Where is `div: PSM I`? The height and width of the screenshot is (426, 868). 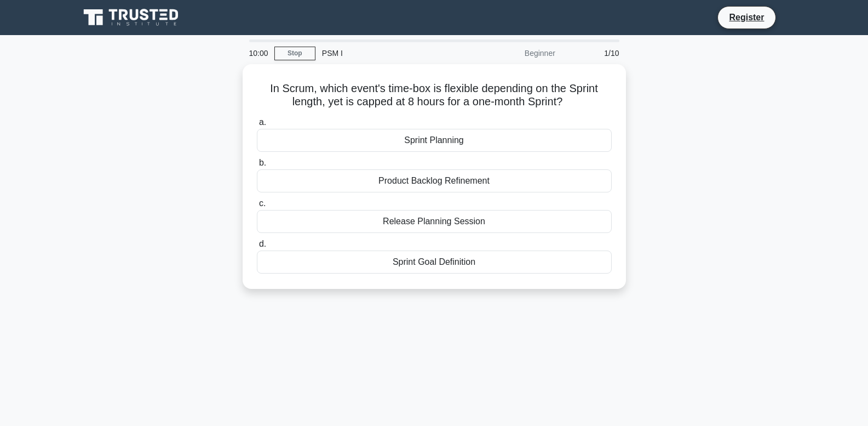 div: PSM I is located at coordinates (390, 53).